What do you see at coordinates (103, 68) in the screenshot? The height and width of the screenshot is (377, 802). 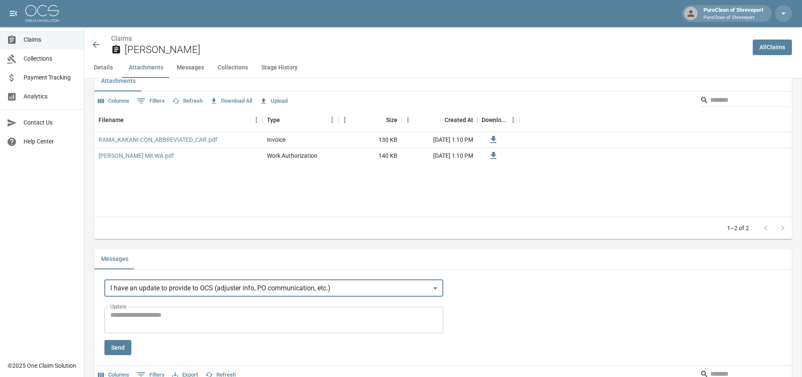 I see `button: Details` at bounding box center [103, 68].